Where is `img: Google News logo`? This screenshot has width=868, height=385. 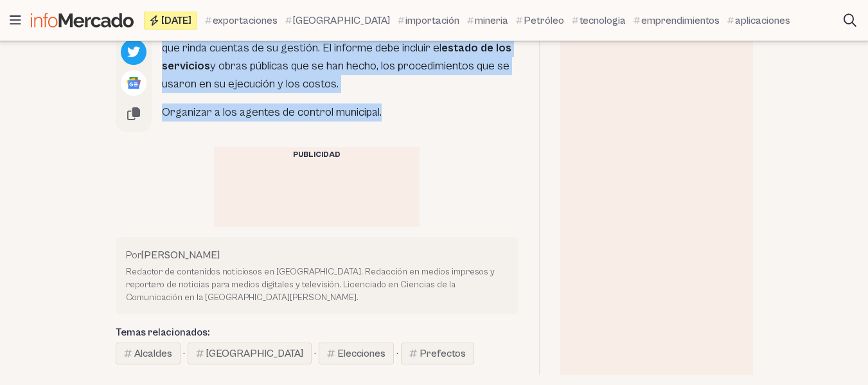
img: Google News logo is located at coordinates (133, 83).